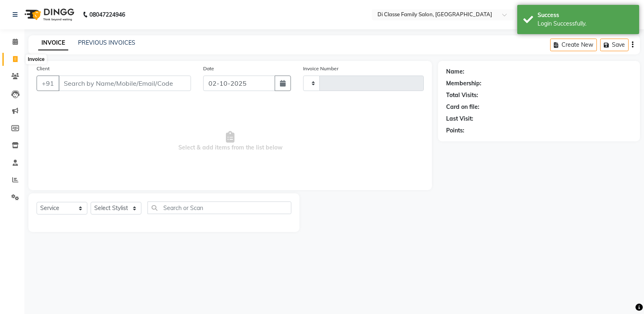  I want to click on img: logo, so click(48, 15).